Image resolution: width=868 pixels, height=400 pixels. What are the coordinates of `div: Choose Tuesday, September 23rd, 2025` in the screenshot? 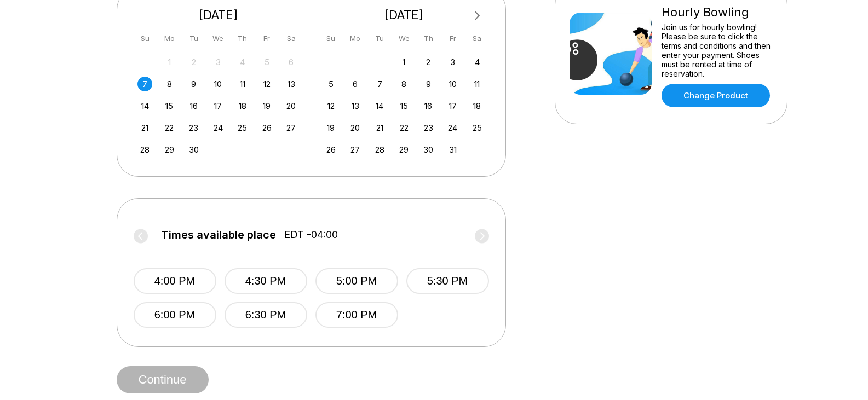 It's located at (194, 127).